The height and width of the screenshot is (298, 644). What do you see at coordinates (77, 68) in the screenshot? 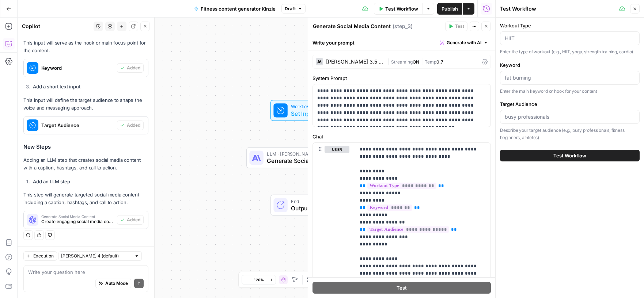
I see `span: Keyword` at bounding box center [77, 68].